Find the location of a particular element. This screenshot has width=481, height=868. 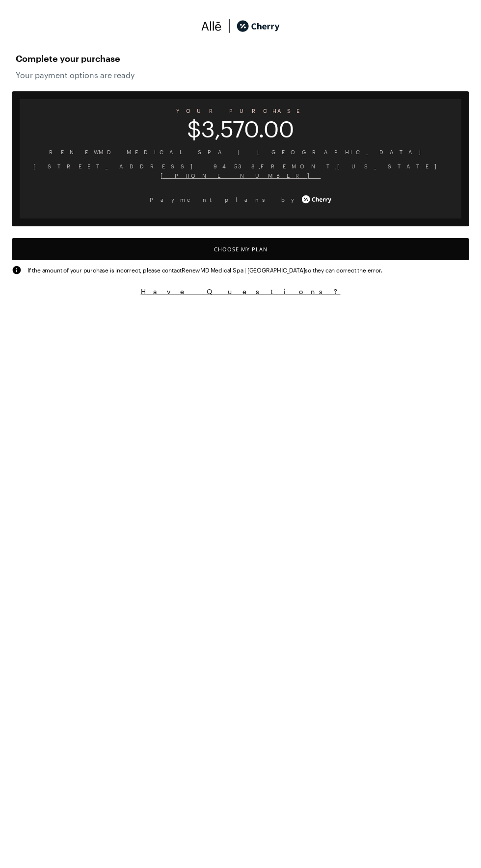

button: Choose My Plan is located at coordinates (240, 249).